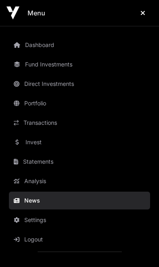  What do you see at coordinates (79, 123) in the screenshot?
I see `a: Transactions` at bounding box center [79, 123].